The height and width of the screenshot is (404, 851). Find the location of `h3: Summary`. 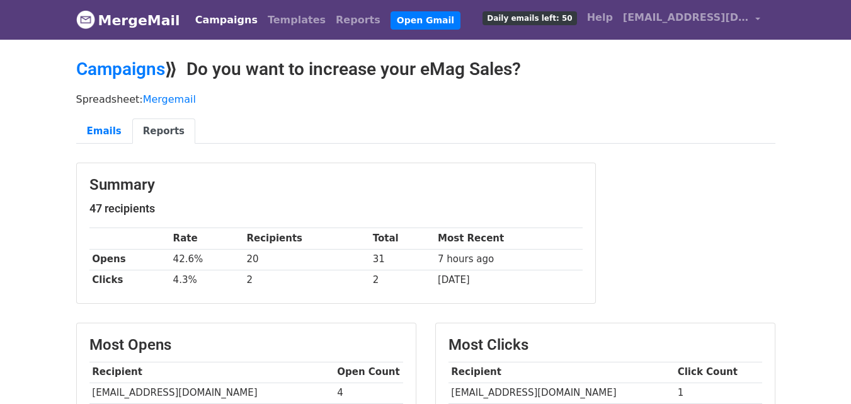

h3: Summary is located at coordinates (336, 185).